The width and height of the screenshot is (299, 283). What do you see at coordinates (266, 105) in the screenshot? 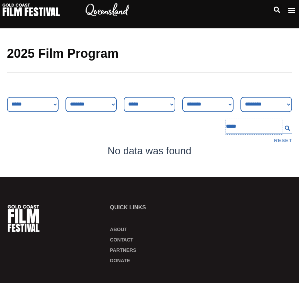
I see `select: Language` at bounding box center [266, 105].